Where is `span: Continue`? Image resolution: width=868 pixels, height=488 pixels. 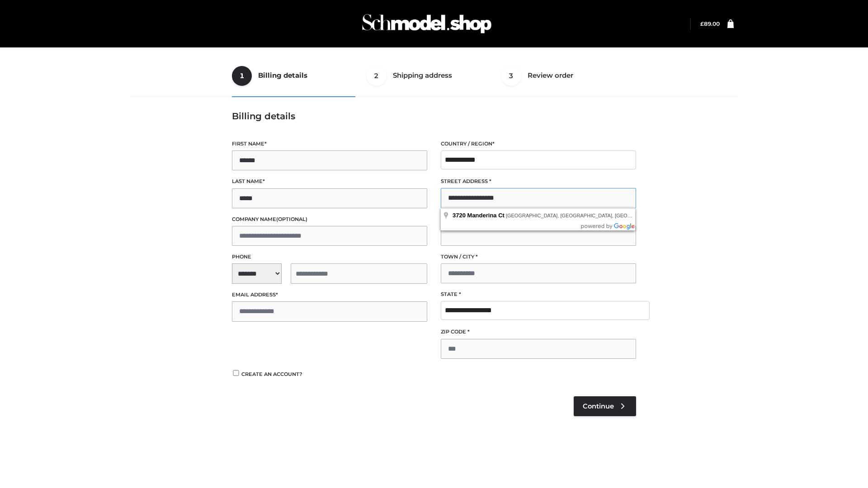 span: Continue is located at coordinates (598, 406).